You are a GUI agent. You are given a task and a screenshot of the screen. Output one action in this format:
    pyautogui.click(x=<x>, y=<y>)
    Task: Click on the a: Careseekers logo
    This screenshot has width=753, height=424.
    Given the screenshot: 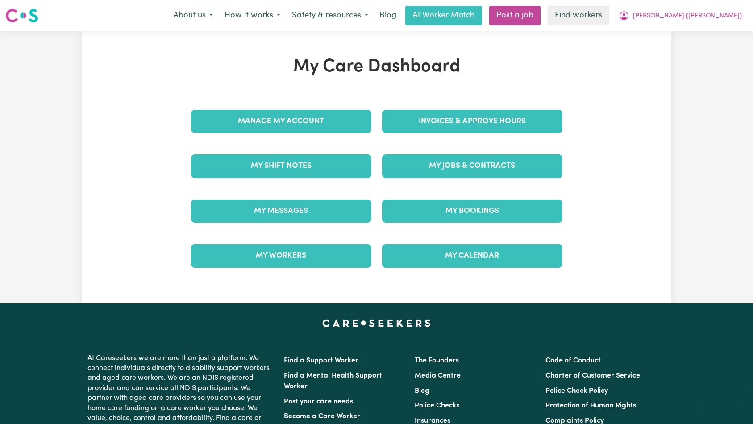 What is the action you would take?
    pyautogui.click(x=22, y=16)
    